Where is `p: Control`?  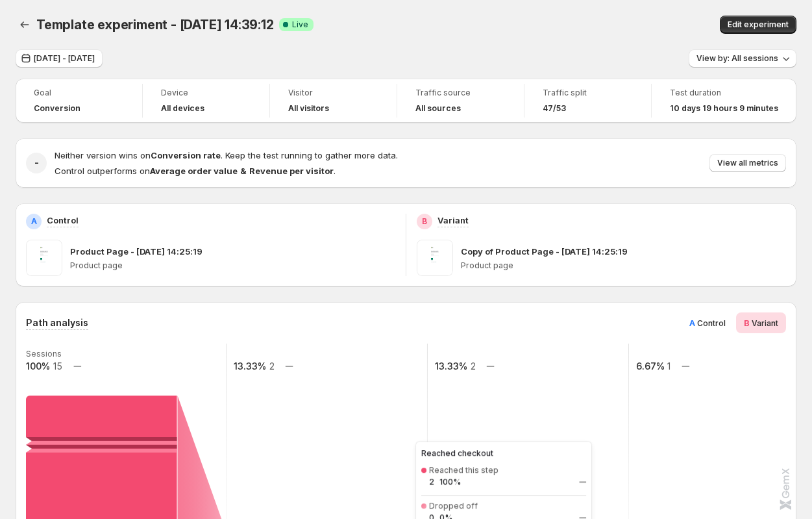
p: Control is located at coordinates (63, 220).